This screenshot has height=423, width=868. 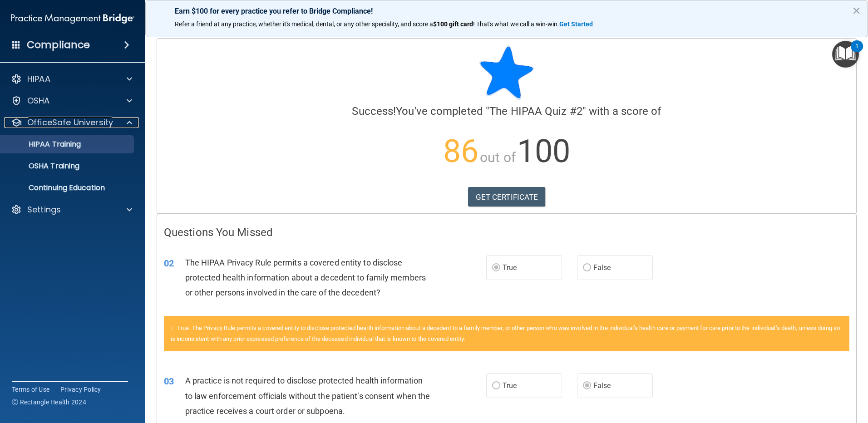 I want to click on button: Close, so click(x=856, y=10).